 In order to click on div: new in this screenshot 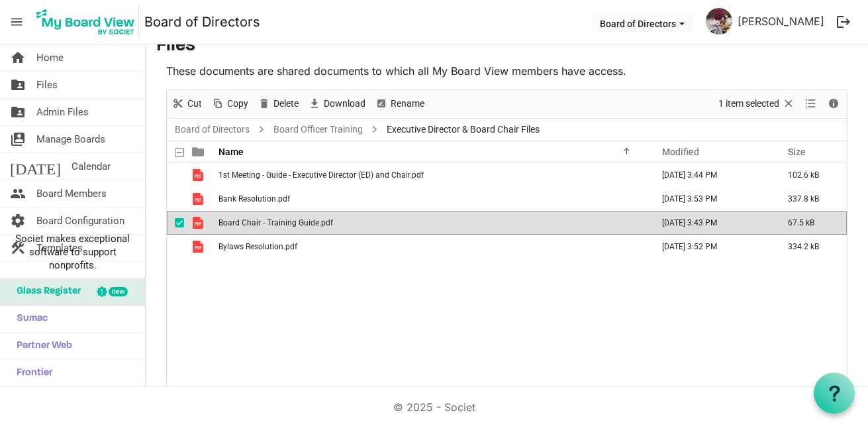, I will do `click(118, 292)`.